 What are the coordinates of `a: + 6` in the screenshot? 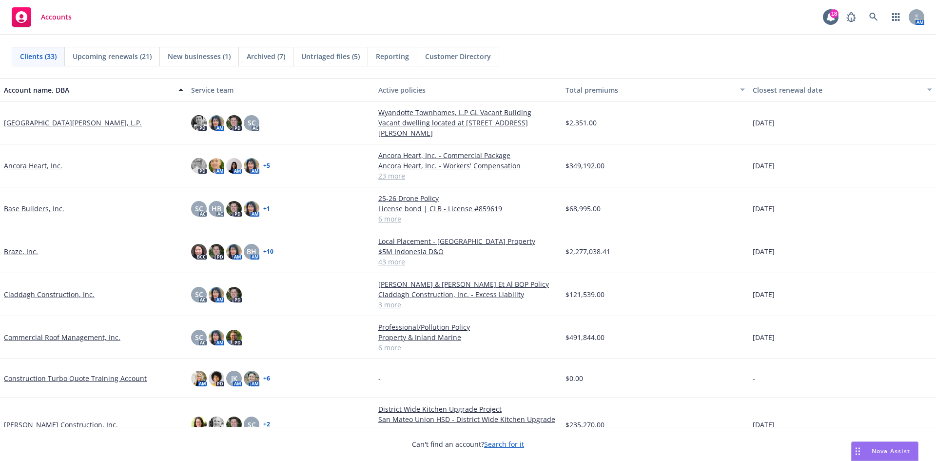 It's located at (267, 378).